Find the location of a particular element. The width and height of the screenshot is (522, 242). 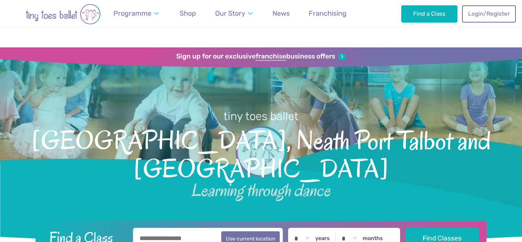

label: months is located at coordinates (373, 239).